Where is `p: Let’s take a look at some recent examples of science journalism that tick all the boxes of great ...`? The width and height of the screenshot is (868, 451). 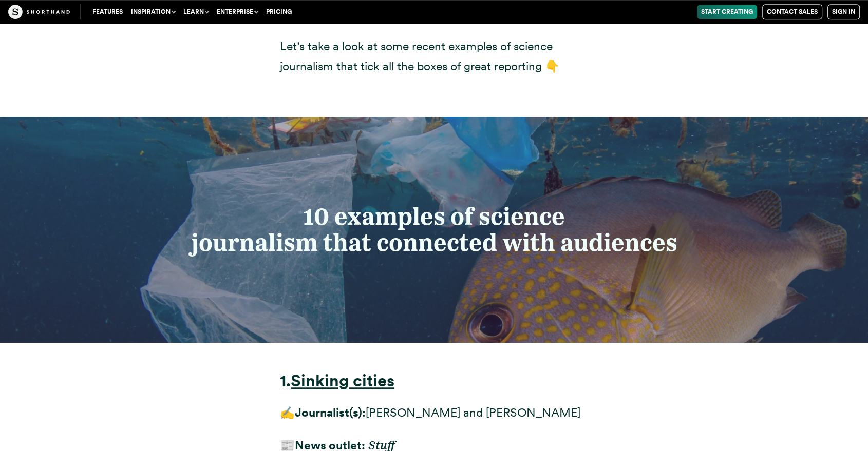
p: Let’s take a look at some recent examples of science journalism that tick all the boxes of great ... is located at coordinates (434, 57).